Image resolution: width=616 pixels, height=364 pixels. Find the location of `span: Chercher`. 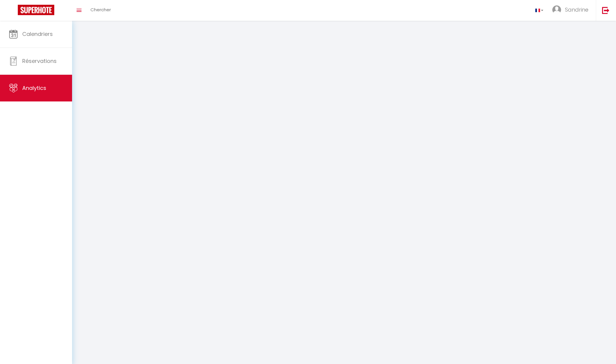

span: Chercher is located at coordinates (101, 10).